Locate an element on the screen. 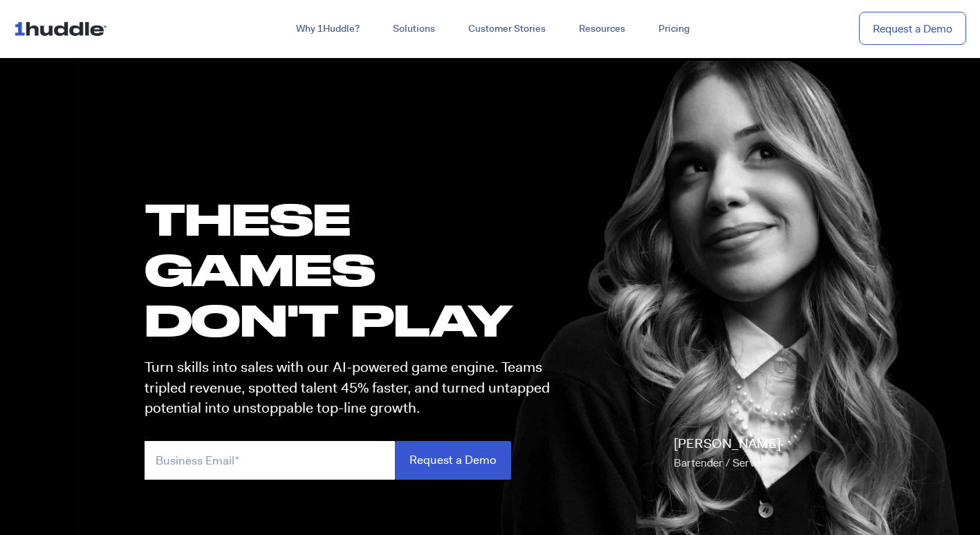 Image resolution: width=980 pixels, height=535 pixels. p: Turn skills into sales with our AI-powered game engine. Teams tripled revenue, spotted talent 45%... is located at coordinates (354, 388).